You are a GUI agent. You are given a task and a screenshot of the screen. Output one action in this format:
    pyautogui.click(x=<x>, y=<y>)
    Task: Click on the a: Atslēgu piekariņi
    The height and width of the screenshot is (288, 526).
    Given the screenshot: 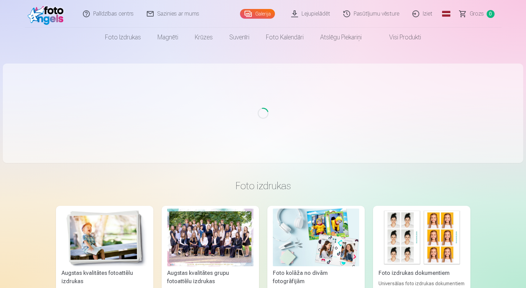 What is the action you would take?
    pyautogui.click(x=341, y=37)
    